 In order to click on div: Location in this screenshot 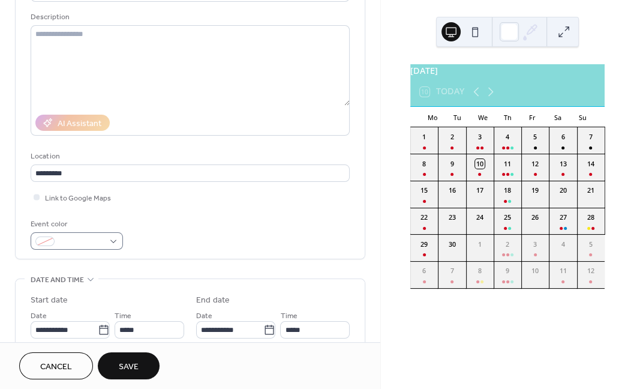, I will do `click(189, 156)`.